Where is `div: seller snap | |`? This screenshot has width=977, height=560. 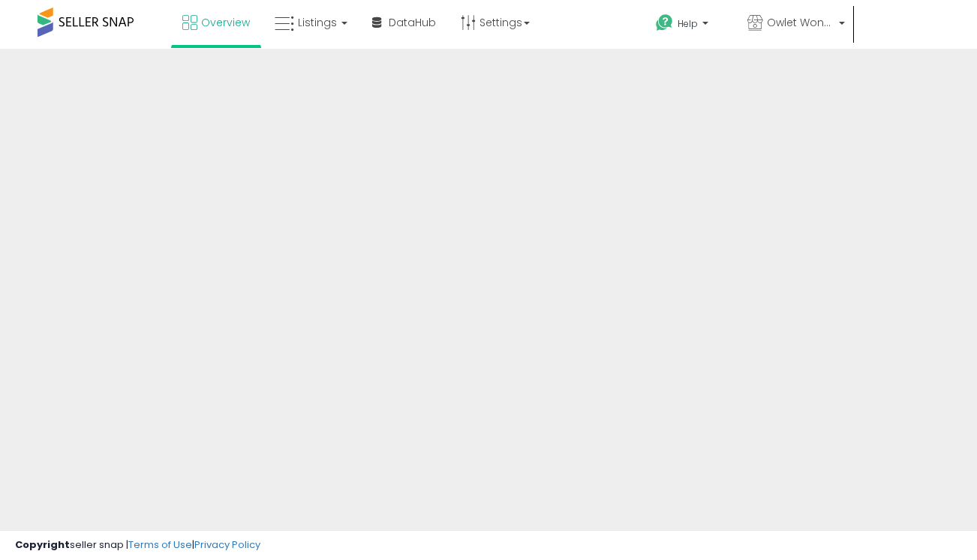
div: seller snap | | is located at coordinates (137, 545).